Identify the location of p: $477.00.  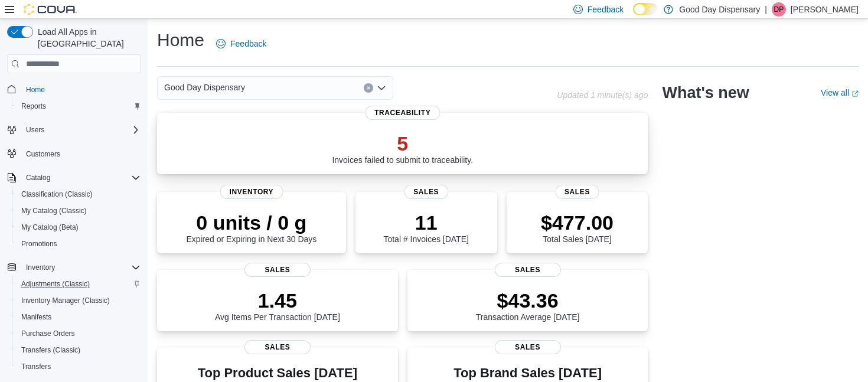
(577, 222).